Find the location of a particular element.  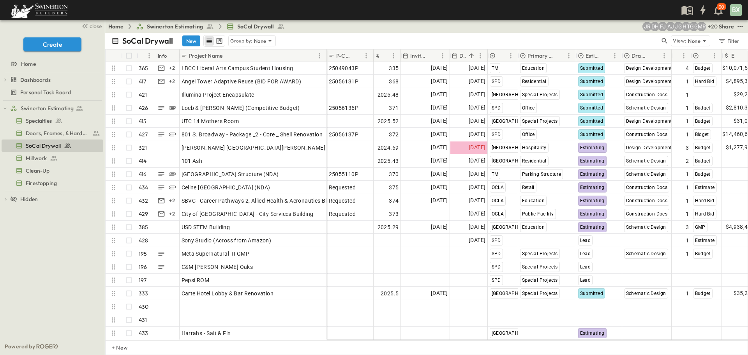

button: New is located at coordinates (191, 41).